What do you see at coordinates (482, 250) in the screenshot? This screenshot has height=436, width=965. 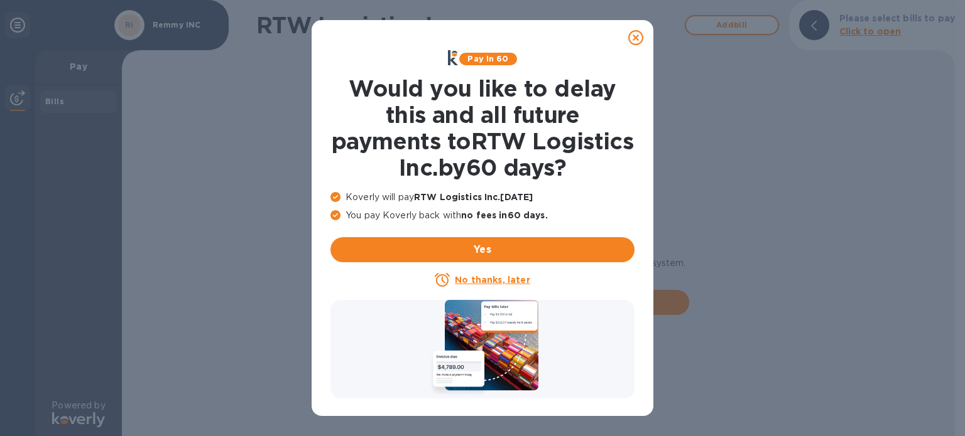 I see `button: Yes` at bounding box center [482, 250].